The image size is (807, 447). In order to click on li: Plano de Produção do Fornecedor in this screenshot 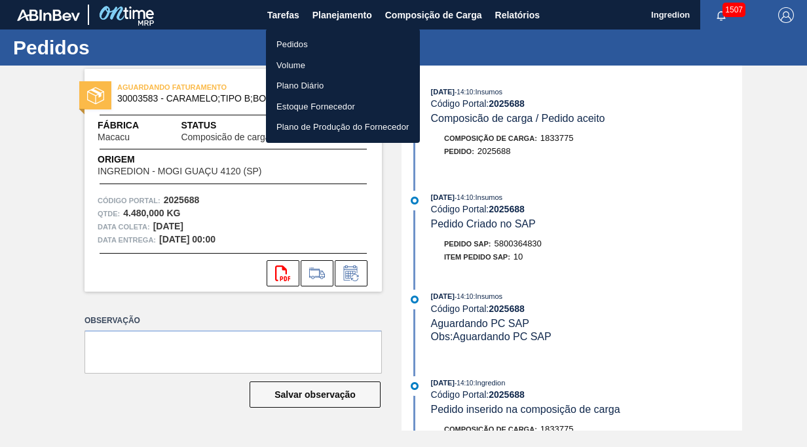, I will do `click(342, 127)`.